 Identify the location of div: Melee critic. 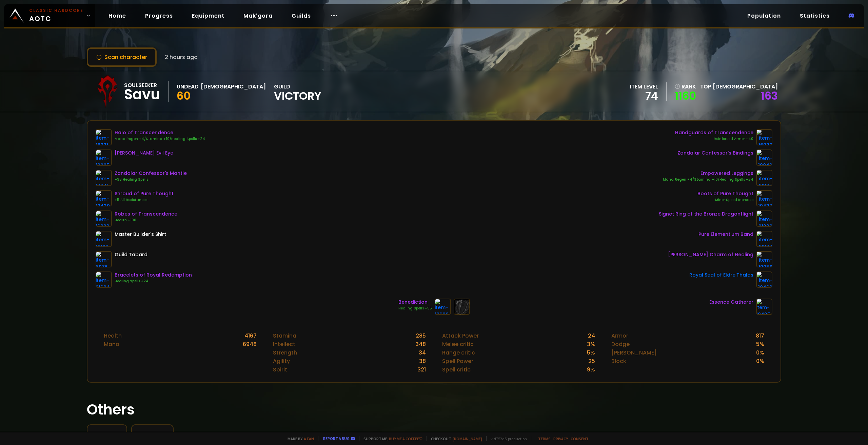
(458, 344).